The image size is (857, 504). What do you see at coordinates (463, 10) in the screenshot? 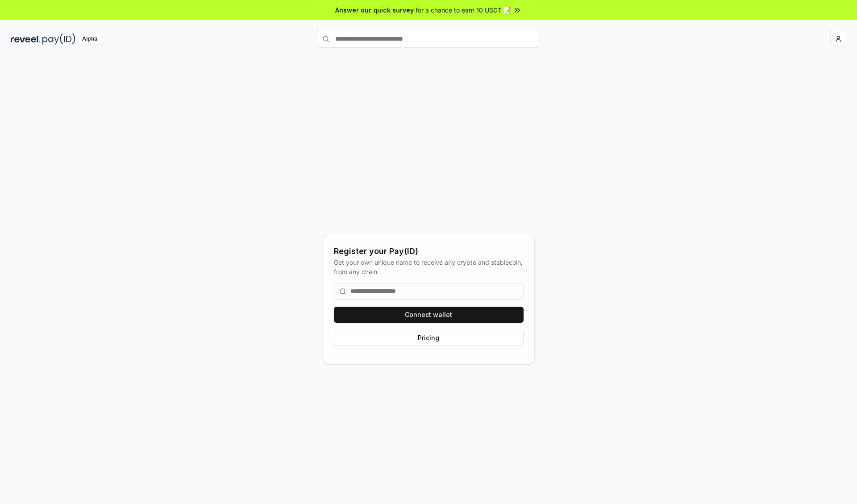
I see `span: for a chance to earn 10 USDT 📝` at bounding box center [463, 10].